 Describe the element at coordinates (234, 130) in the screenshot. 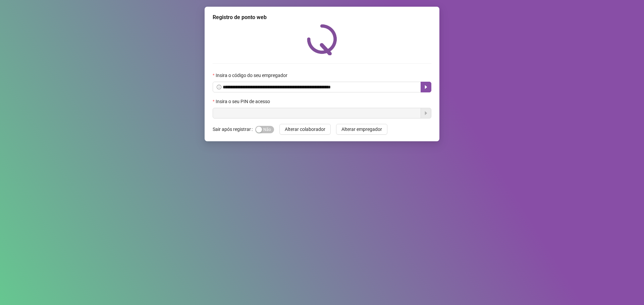

I see `label: Sair após registrar` at that location.